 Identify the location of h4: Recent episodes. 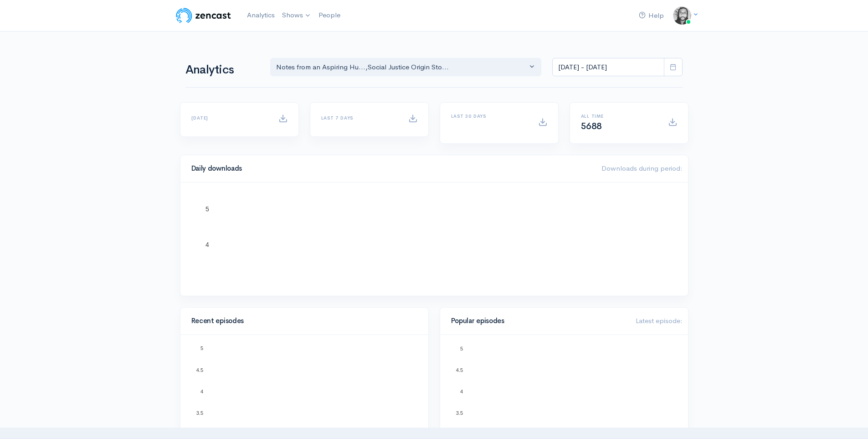
(302, 320).